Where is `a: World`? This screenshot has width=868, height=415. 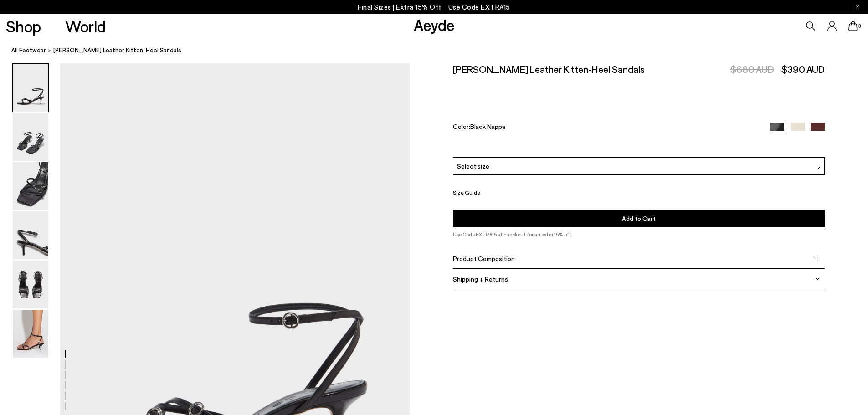
a: World is located at coordinates (85, 26).